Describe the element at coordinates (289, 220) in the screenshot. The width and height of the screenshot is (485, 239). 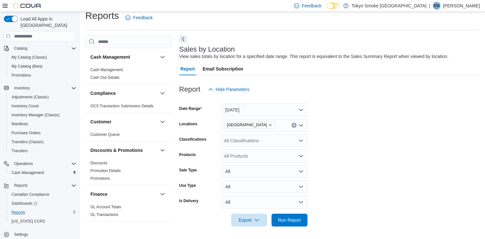
I see `span: Run Report` at that location.